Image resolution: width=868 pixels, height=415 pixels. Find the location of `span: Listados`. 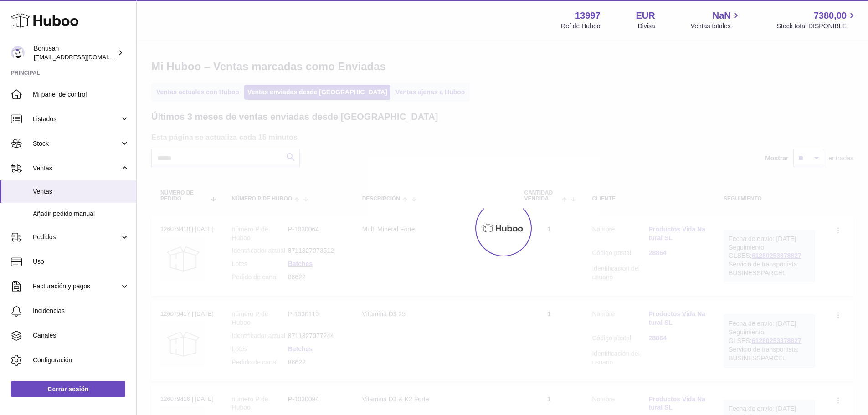

span: Listados is located at coordinates (76, 119).